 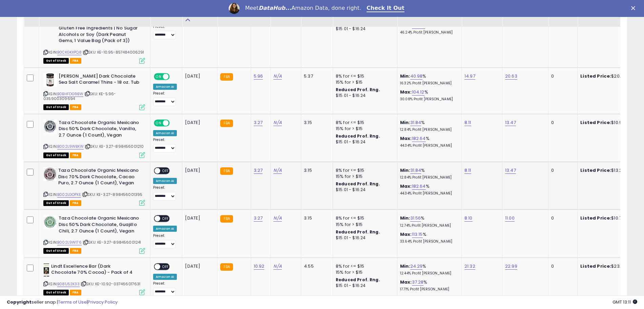 I want to click on span: | SKU: KE-3.27-898456001395, so click(x=112, y=194).